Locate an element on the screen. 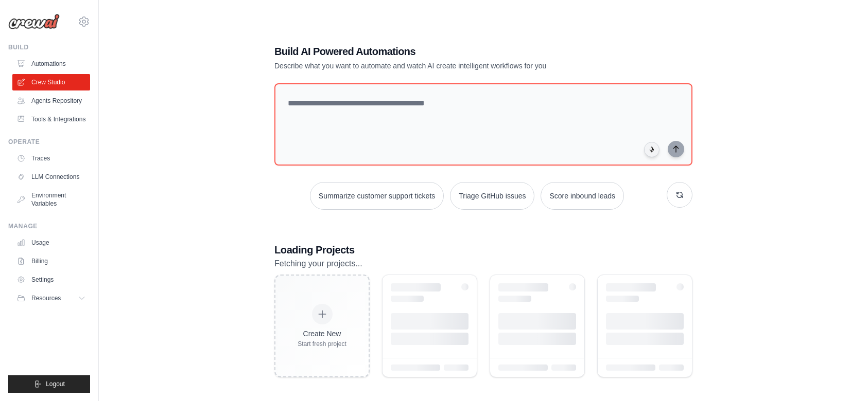 The height and width of the screenshot is (401, 868). div: Start fresh project is located at coordinates (321, 344).